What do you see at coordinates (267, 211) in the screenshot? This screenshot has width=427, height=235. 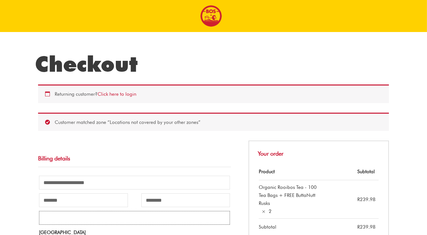 I see `strong: × 2` at bounding box center [267, 211].